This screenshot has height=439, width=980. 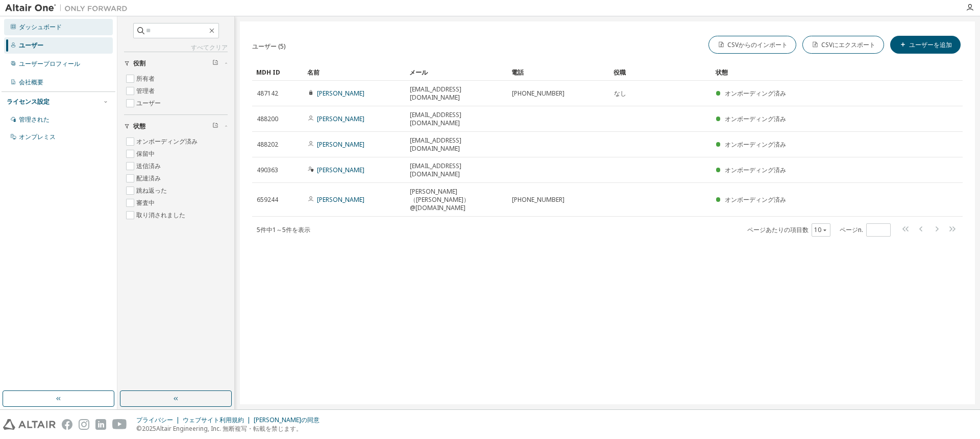 What do you see at coordinates (145, 91) in the screenshot?
I see `font: 管理者` at bounding box center [145, 91].